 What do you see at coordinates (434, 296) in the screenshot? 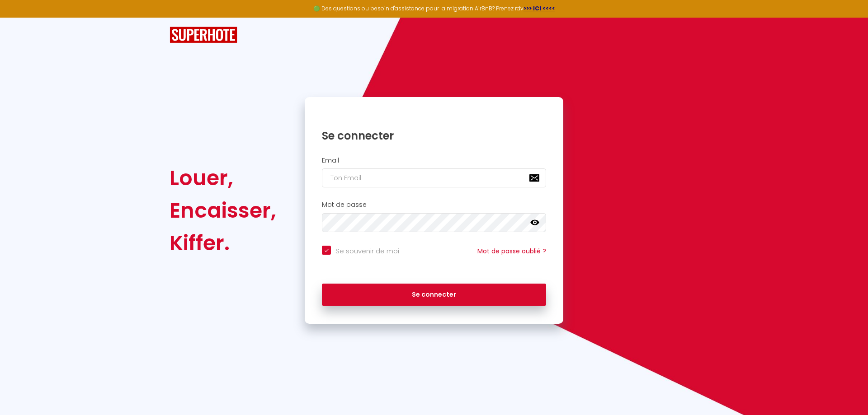
I see `button: Se connecter` at bounding box center [434, 296].